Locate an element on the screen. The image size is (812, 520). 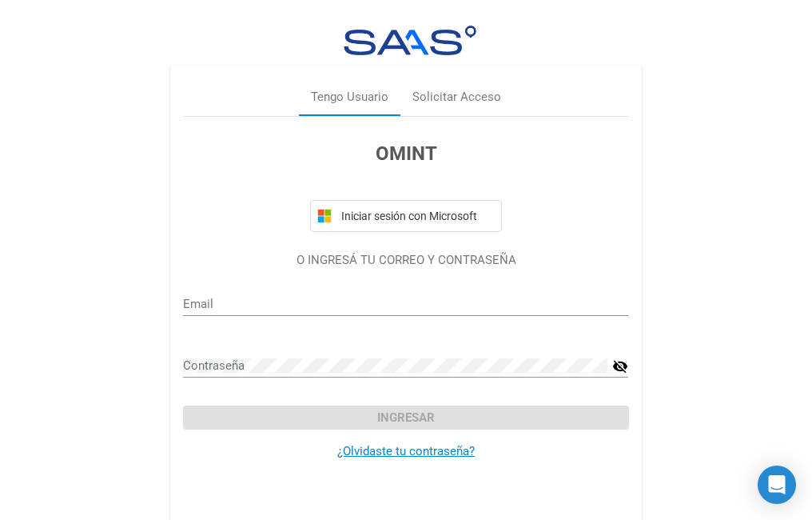
p: O INGRESÁ TU CORREO Y CONTRASEÑA is located at coordinates (406, 260).